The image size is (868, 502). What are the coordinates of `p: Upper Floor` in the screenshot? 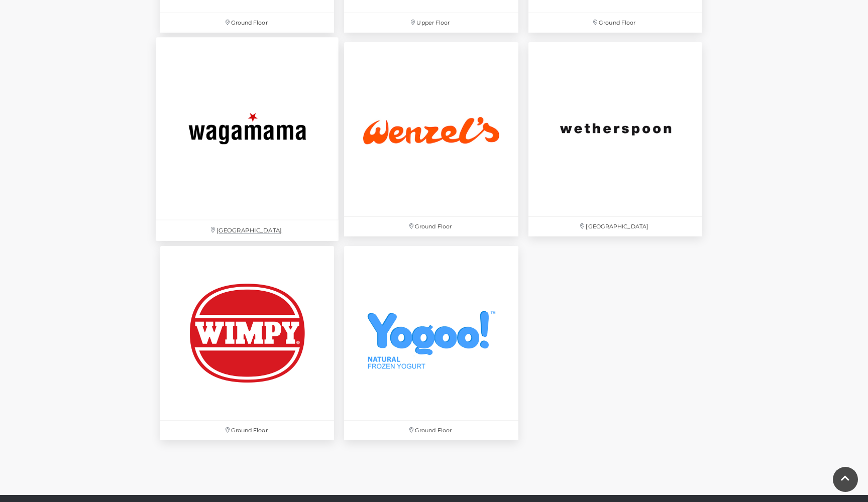 It's located at (431, 22).